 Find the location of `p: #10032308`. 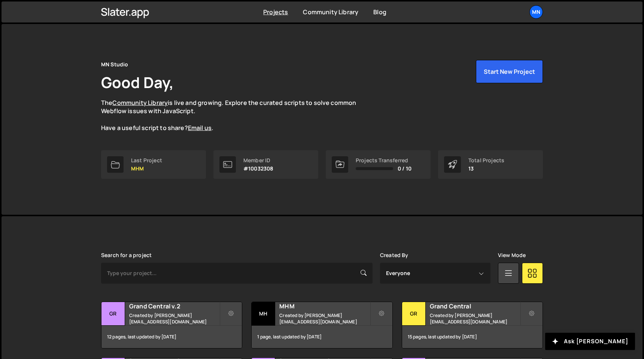

p: #10032308 is located at coordinates (258, 169).